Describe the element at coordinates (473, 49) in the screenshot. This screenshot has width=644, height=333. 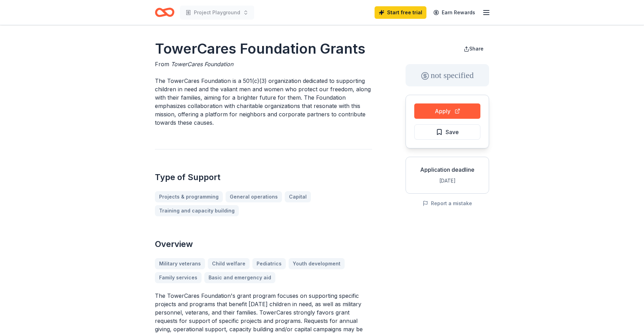
I see `button: Share` at that location.